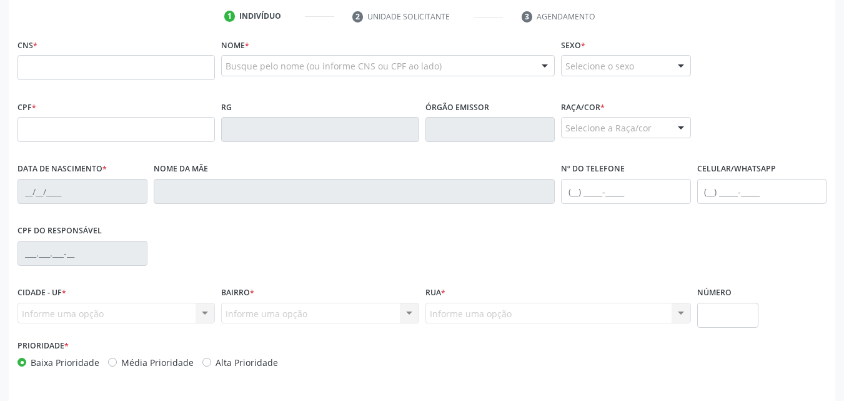 The width and height of the screenshot is (844, 401). What do you see at coordinates (334, 66) in the screenshot?
I see `span: Busque pelo nome (ou informe CNS ou CPF ao lado)` at bounding box center [334, 66].